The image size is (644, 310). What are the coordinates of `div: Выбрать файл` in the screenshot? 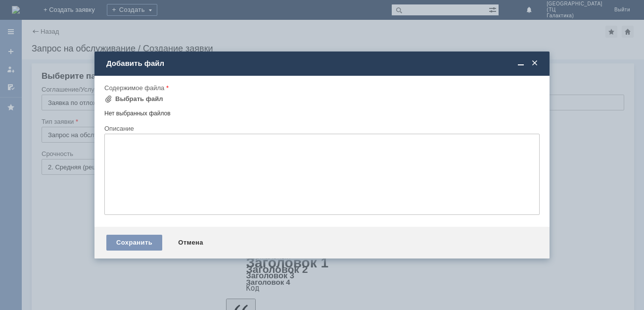 It's located at (139, 99).